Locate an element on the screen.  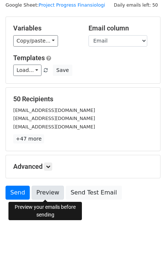
a: Templates is located at coordinates (29, 58).